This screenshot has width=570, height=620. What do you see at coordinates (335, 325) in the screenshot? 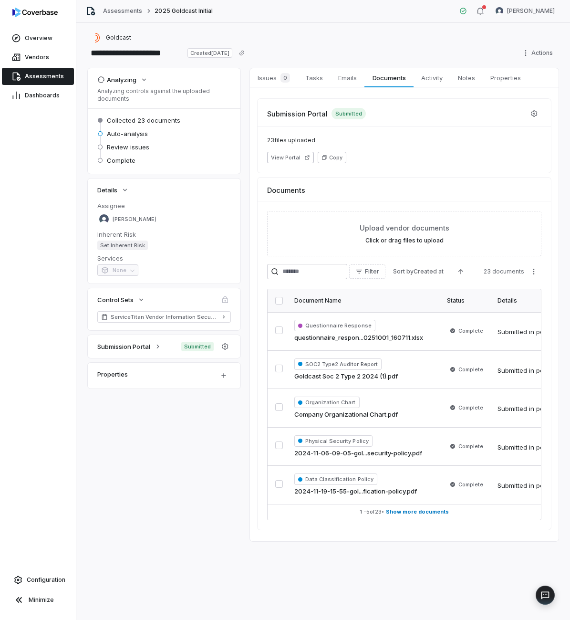
I see `span: Questionnaire Response` at bounding box center [335, 325].